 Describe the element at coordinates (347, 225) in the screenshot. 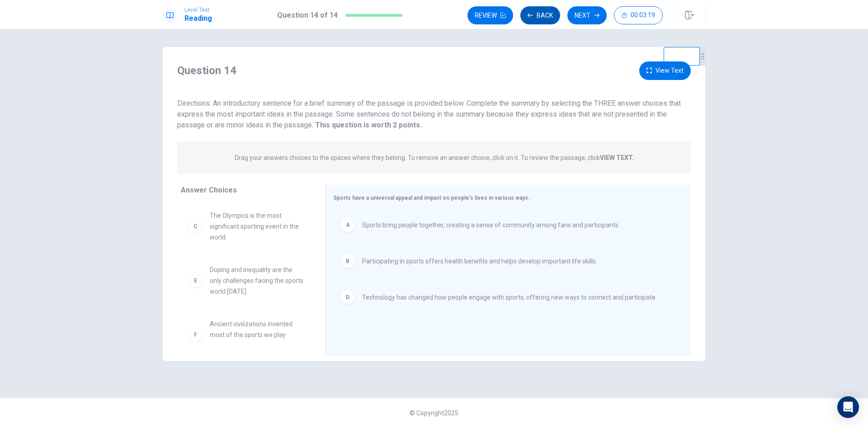

I see `div: A` at that location.